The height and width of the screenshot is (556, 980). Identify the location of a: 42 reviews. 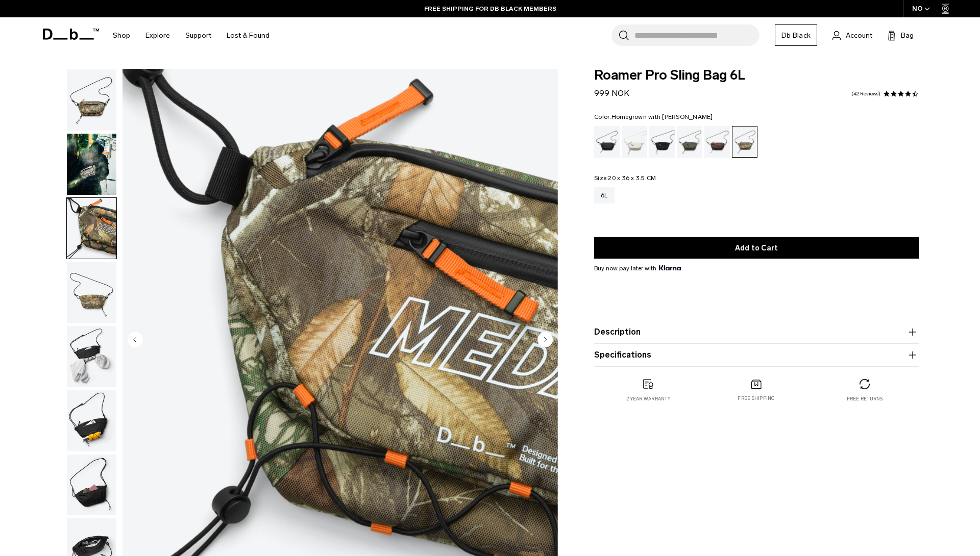
(866, 94).